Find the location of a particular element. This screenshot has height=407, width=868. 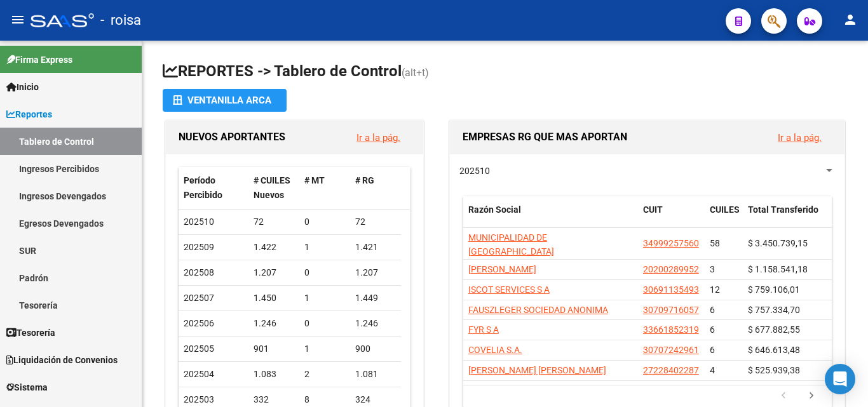

span: FAUSZLEGER SOCIEDAD ANONIMA is located at coordinates (538, 310).